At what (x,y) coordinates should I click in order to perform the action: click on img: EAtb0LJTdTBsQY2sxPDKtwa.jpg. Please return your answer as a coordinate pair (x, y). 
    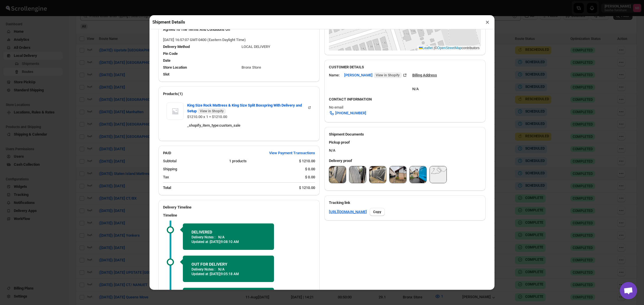
    Looking at the image, I should click on (337, 175).